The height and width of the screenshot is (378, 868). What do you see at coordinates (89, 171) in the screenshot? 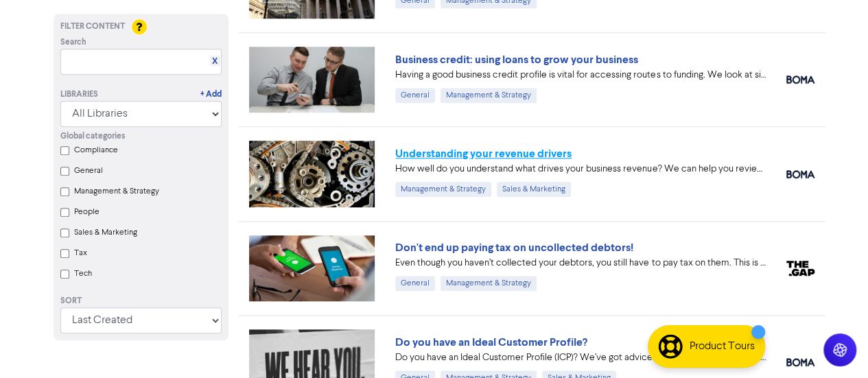
I see `label: General` at bounding box center [89, 171].